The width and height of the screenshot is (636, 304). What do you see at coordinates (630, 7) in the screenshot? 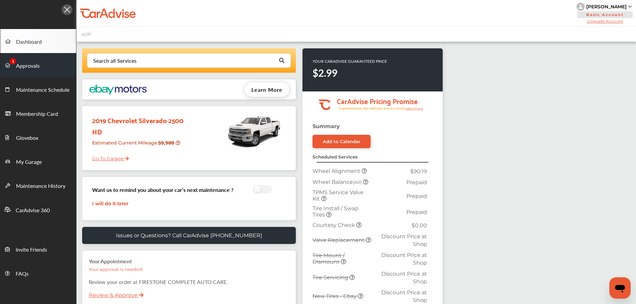
I see `img: sCxJUJ+qAmfqhQGDUl18vwLg4ZYJ6CxN7XmbOMBAAAAAElFTkSuQmCC` at bounding box center [630, 7].